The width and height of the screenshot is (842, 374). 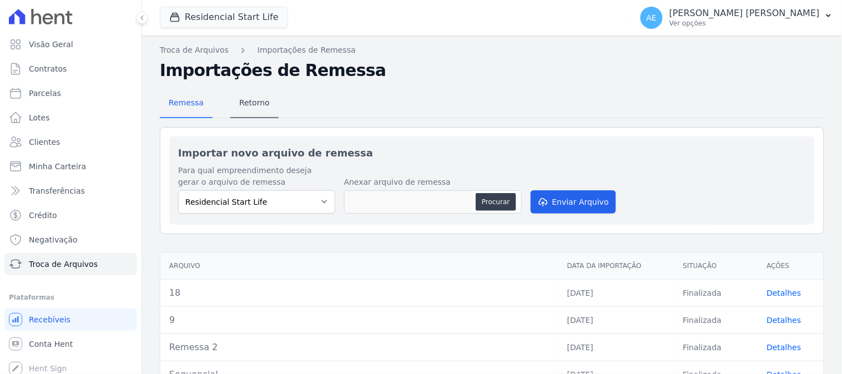 What do you see at coordinates (39, 118) in the screenshot?
I see `span: Lotes` at bounding box center [39, 118].